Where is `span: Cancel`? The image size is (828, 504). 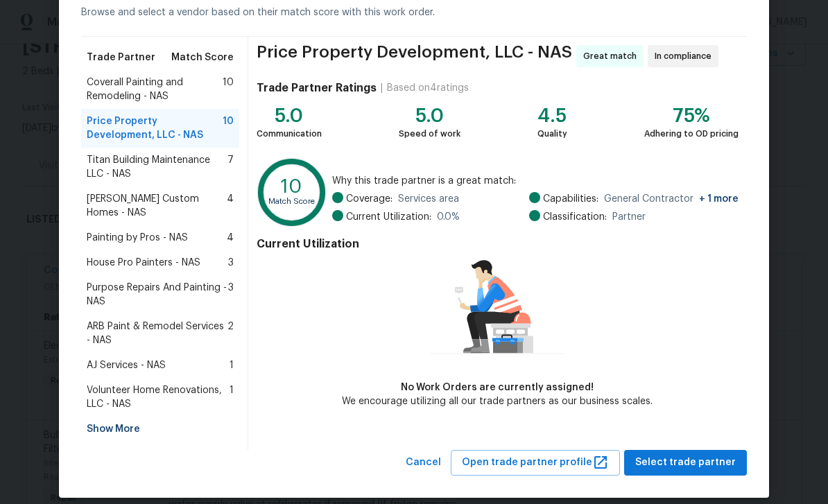 span: Cancel is located at coordinates (423, 462).